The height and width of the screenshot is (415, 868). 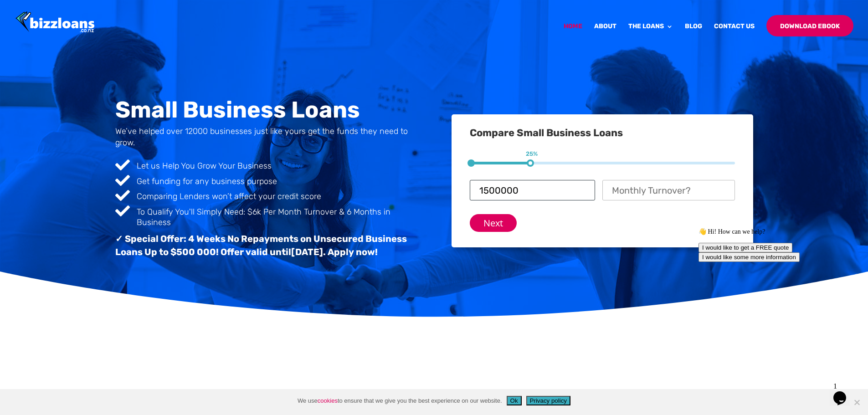 What do you see at coordinates (669, 190) in the screenshot?
I see `input: Monthly Turnover?` at bounding box center [669, 190].